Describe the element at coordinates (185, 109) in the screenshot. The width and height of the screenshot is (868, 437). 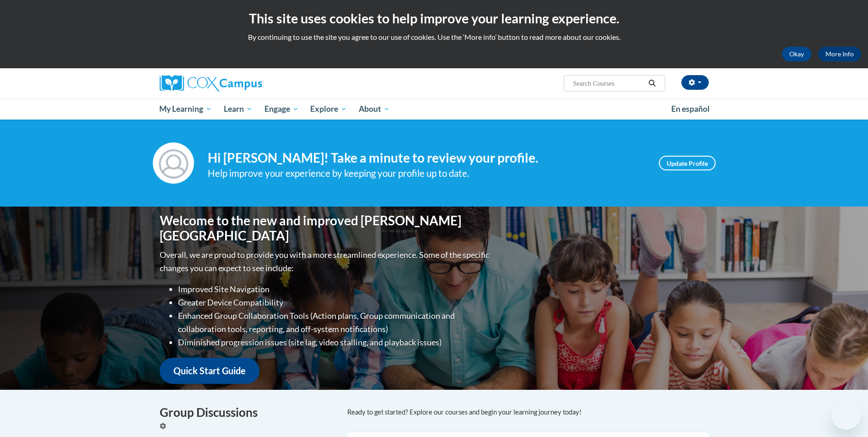
I see `span: My Learning` at that location.